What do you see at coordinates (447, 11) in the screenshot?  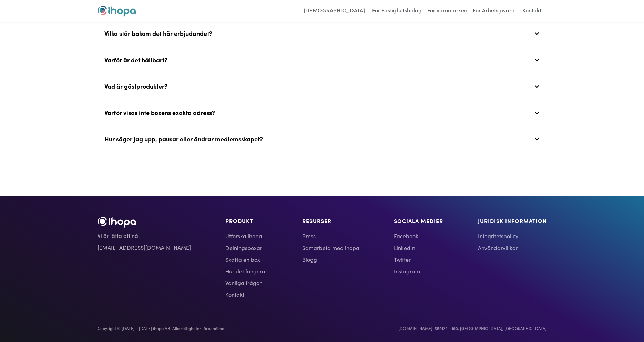 I see `a: För varumärken` at bounding box center [447, 11].